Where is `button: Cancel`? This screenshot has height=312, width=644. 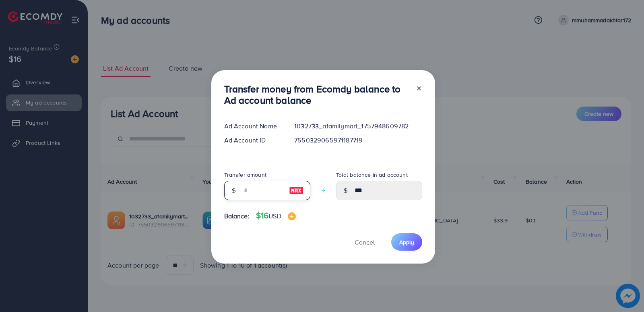 button: Cancel is located at coordinates (365, 241).